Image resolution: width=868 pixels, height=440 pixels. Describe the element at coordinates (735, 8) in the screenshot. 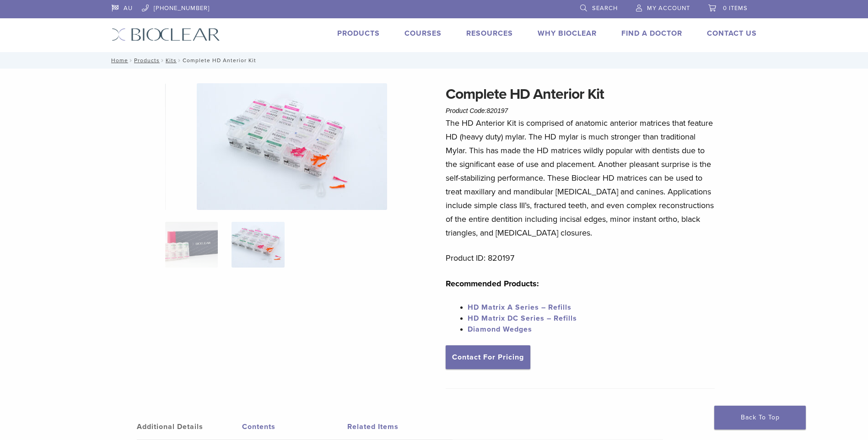

I see `span: 0 items` at that location.